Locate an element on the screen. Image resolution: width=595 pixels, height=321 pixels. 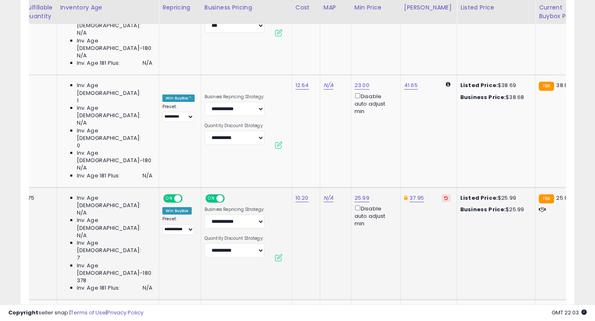
a: 41.65 is located at coordinates (411, 86).